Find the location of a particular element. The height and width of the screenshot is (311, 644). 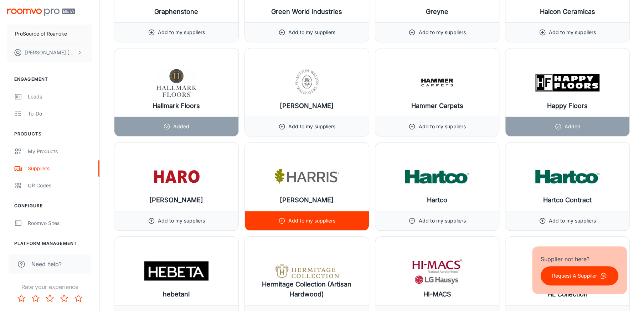

h6: HL Collection is located at coordinates (567, 294).